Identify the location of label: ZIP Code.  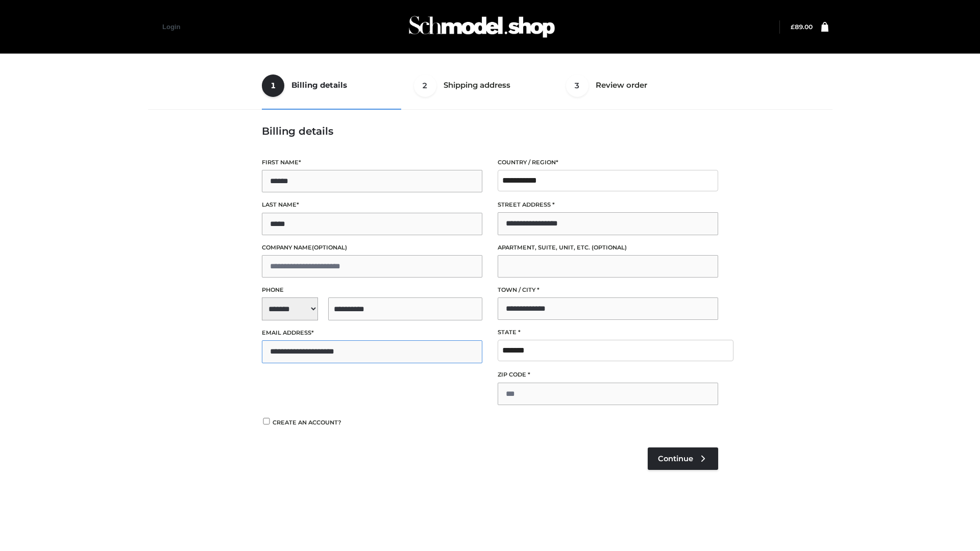
(608, 374).